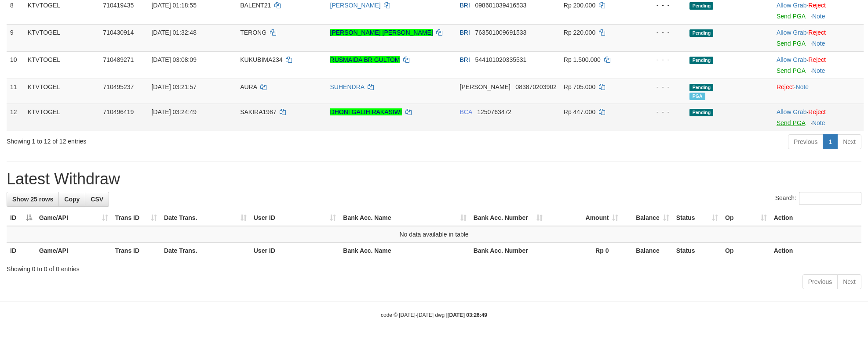 The height and width of the screenshot is (341, 868). I want to click on th: Date Trans., so click(205, 251).